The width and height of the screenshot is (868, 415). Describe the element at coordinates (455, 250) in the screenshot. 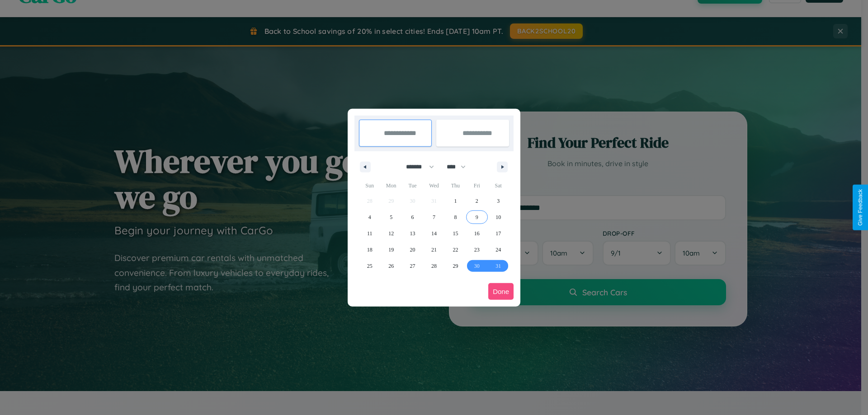

I see `button: 22` at that location.